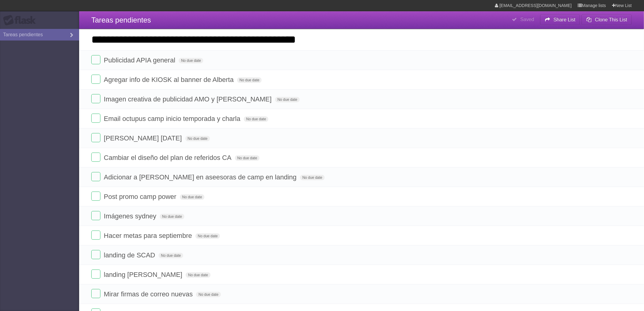 This screenshot has height=311, width=644. What do you see at coordinates (169, 157) in the screenshot?
I see `span: Cambiar el diseño del plan de referidos CA` at bounding box center [169, 157].